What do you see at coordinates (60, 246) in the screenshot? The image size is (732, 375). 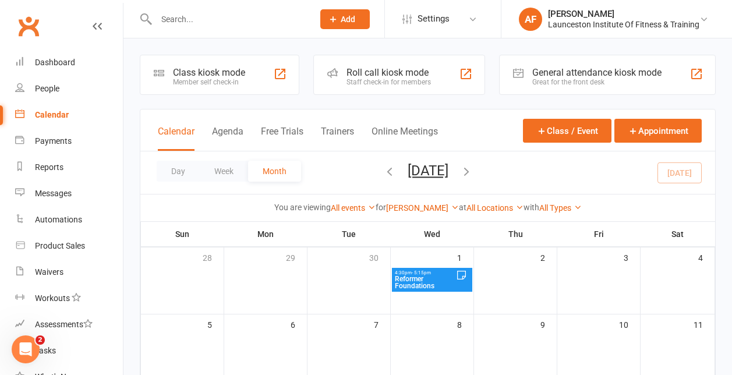 I see `div: Product Sales` at bounding box center [60, 246].